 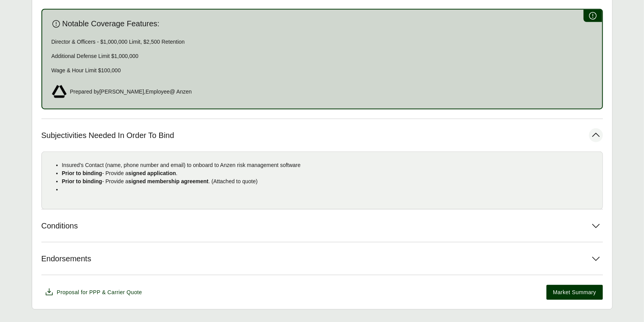 What do you see at coordinates (59, 226) in the screenshot?
I see `span: Conditions` at bounding box center [59, 226].